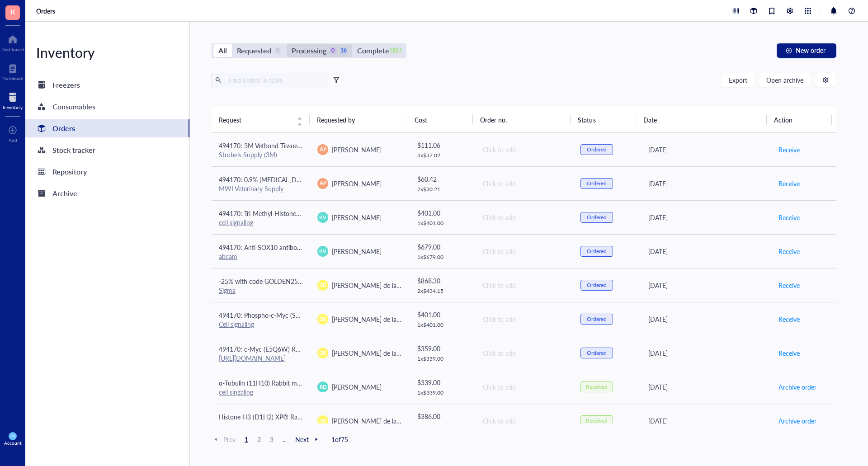 Image resolution: width=868 pixels, height=466 pixels. I want to click on a: Notebook, so click(13, 71).